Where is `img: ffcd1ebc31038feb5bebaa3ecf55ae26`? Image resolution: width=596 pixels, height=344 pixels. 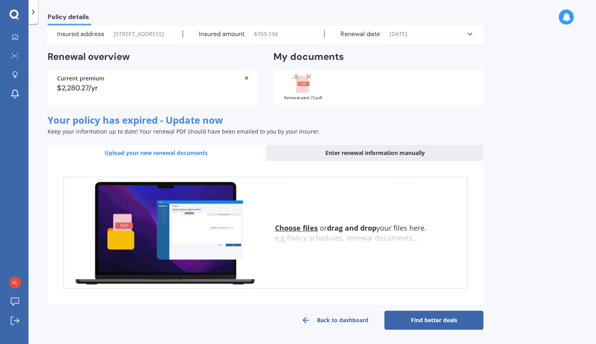
img: ffcd1ebc31038feb5bebaa3ecf55ae26 is located at coordinates (15, 283).